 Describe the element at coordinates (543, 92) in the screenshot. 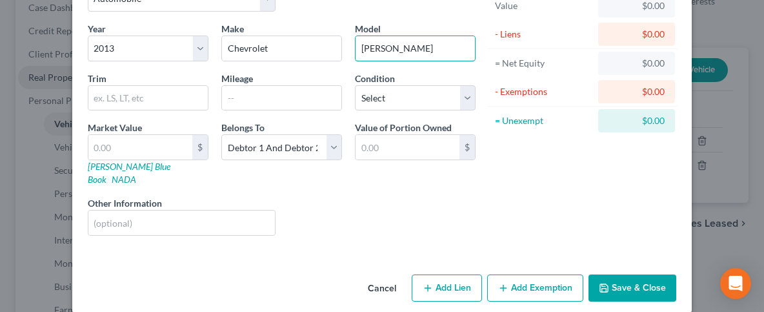

I see `div: - Exemptions` at that location.